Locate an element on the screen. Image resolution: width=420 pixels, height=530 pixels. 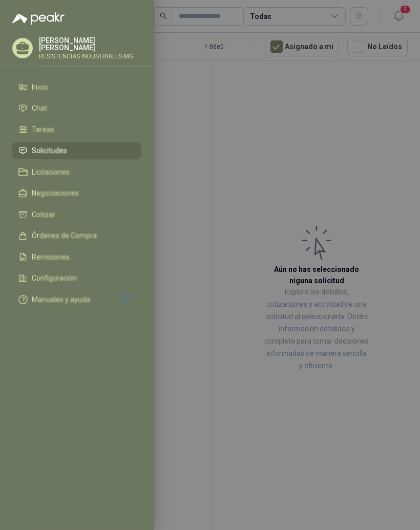
span: Manuales y ayuda is located at coordinates (61, 299).